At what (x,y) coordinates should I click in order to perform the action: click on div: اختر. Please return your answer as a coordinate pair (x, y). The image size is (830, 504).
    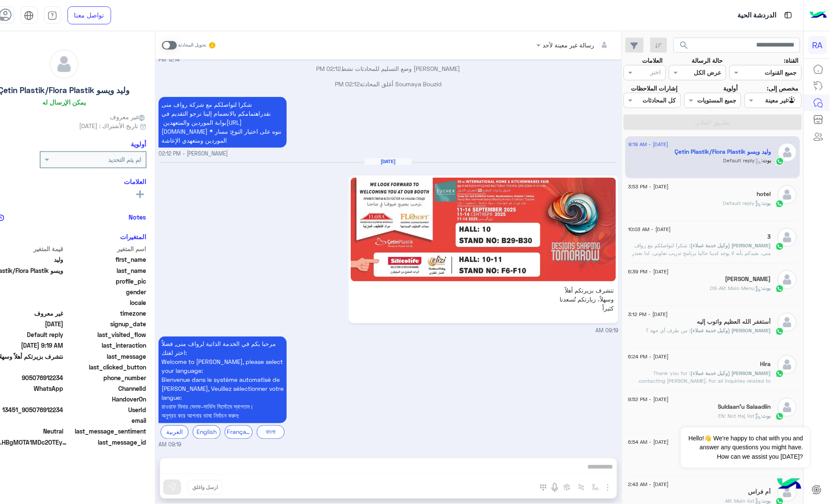
    Looking at the image, I should click on (657, 73).